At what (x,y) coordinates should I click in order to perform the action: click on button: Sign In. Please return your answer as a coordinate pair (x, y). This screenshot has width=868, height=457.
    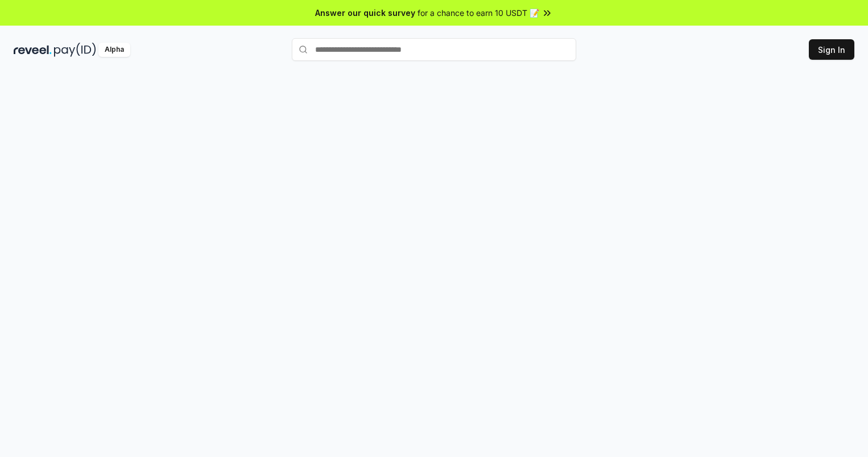
    Looking at the image, I should click on (831, 49).